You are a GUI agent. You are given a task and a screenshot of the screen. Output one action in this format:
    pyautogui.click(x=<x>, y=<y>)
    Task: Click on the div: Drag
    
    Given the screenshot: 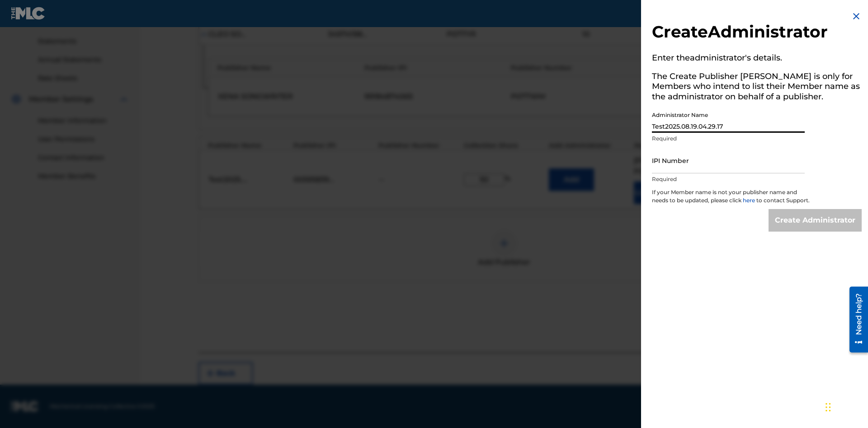 What is the action you would take?
    pyautogui.click(x=828, y=408)
    